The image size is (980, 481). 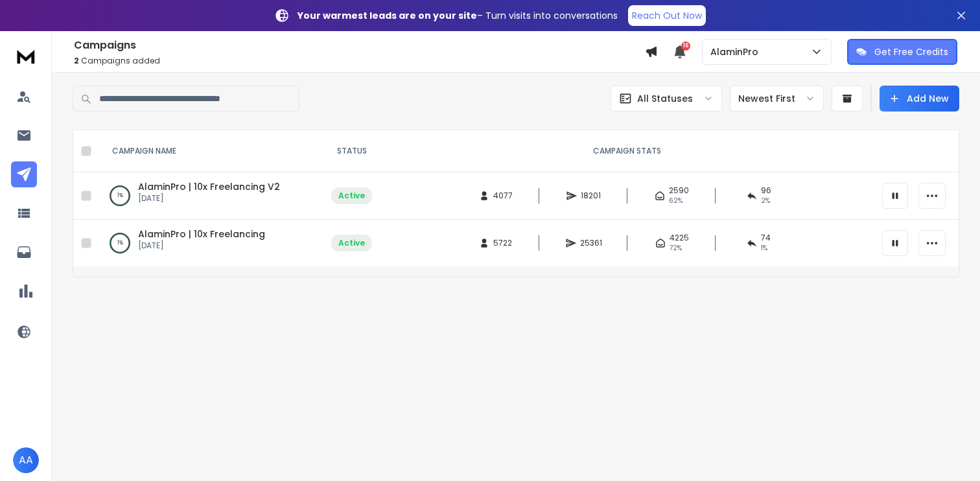 I want to click on th: CAMPAIGN NAME, so click(x=210, y=151).